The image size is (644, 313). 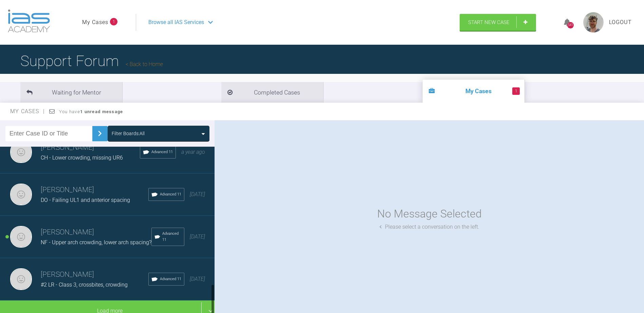 I want to click on span: Browse all IAS Services, so click(x=176, y=22).